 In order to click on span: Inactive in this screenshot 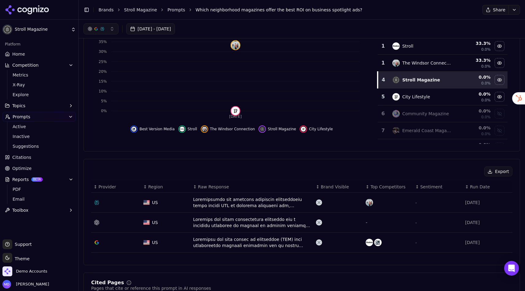, I will do `click(39, 136)`.